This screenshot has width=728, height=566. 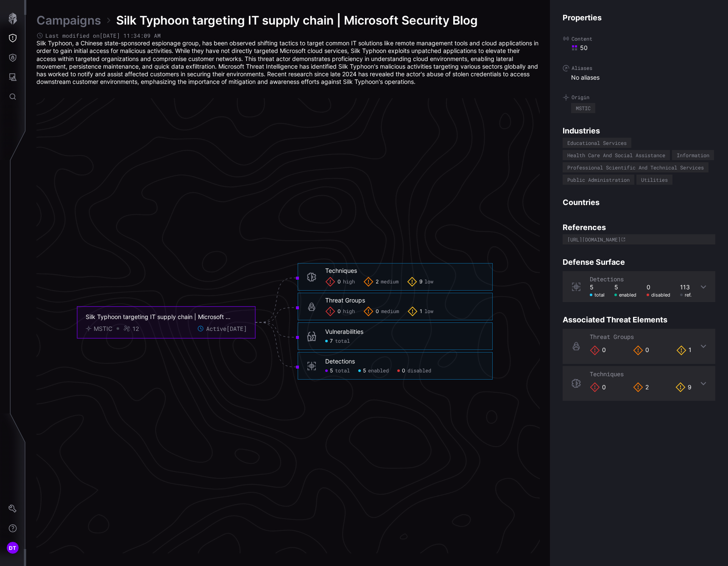 What do you see at coordinates (340, 362) in the screenshot?
I see `div: Detections` at bounding box center [340, 362].